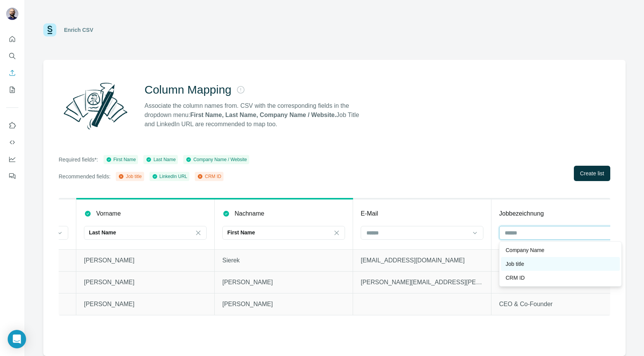  Describe the element at coordinates (560, 304) in the screenshot. I see `p: CEO & Co-Founder` at that location.